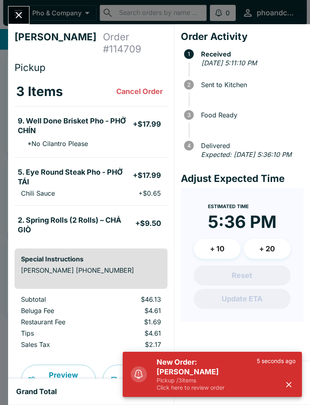  Describe the element at coordinates (150, 193) in the screenshot. I see `p: + $0.65` at that location.